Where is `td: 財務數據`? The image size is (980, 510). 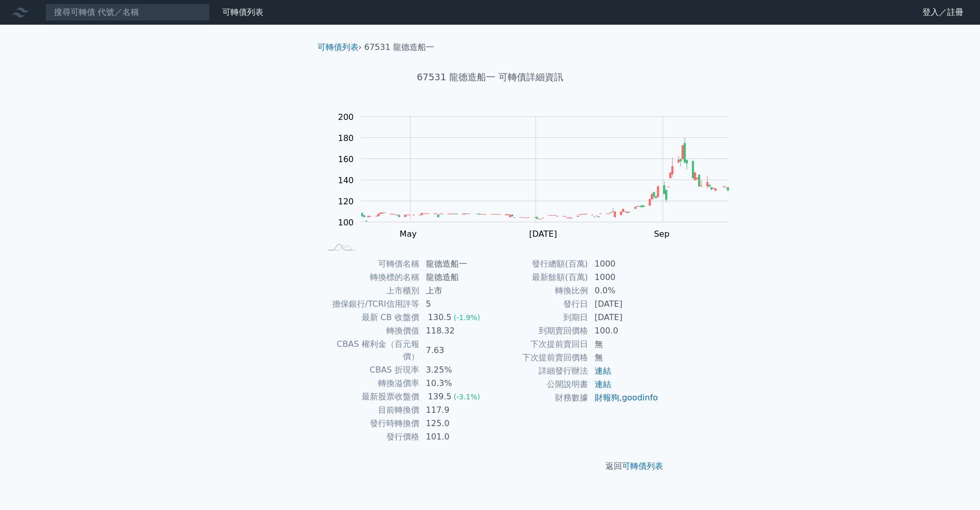
td: 財務數據 is located at coordinates (539, 398).